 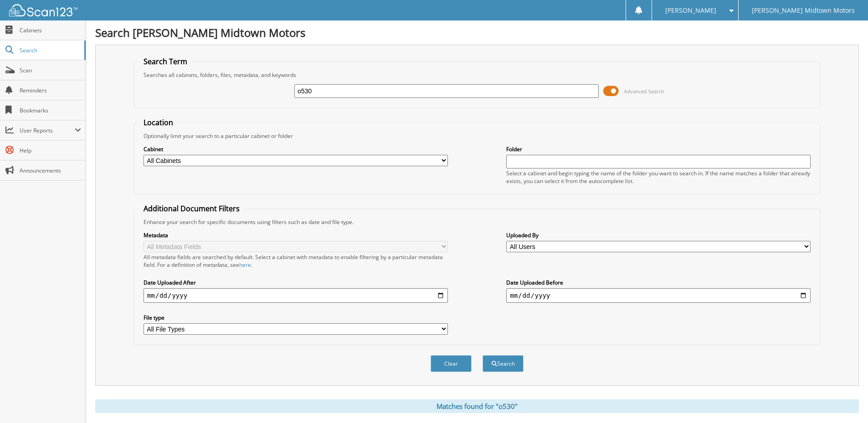 I want to click on span: Bookmarks, so click(x=50, y=111).